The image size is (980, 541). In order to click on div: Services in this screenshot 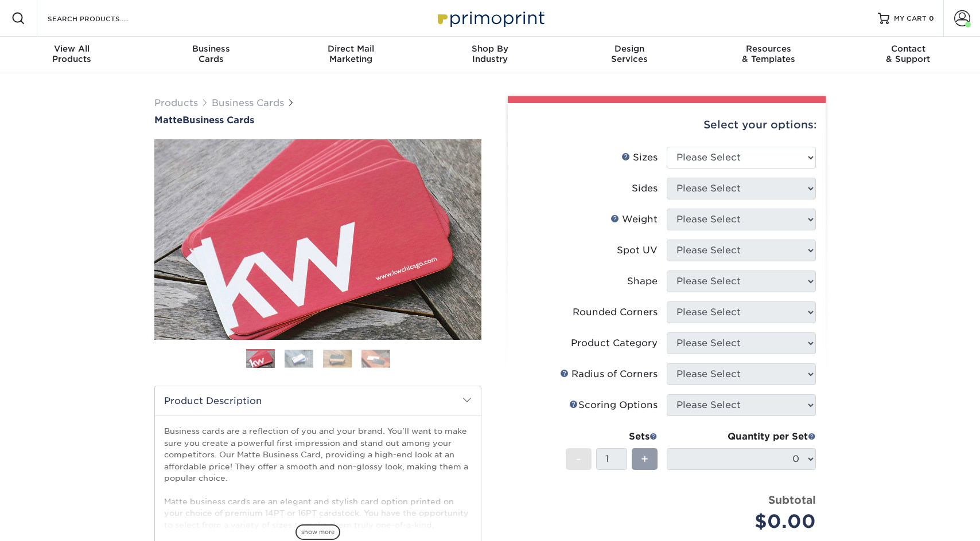, I will do `click(629, 54)`.